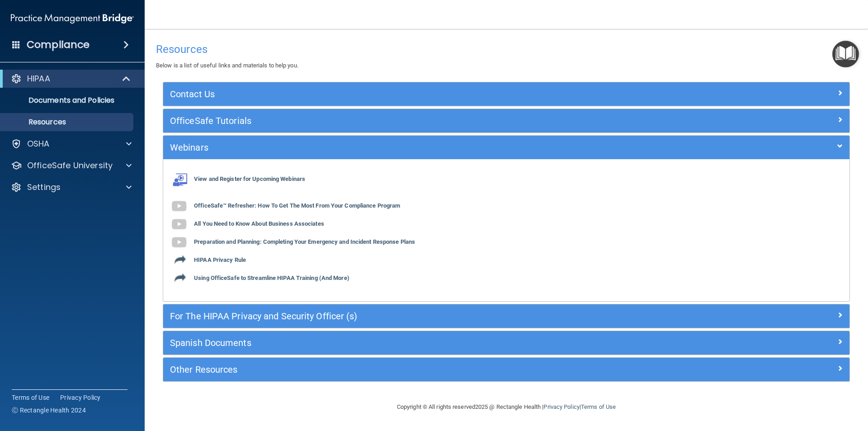 This screenshot has width=868, height=431. Describe the element at coordinates (259, 278) in the screenshot. I see `a: Using OfficeSafe to Streamline HIPAA Training (And More)` at that location.